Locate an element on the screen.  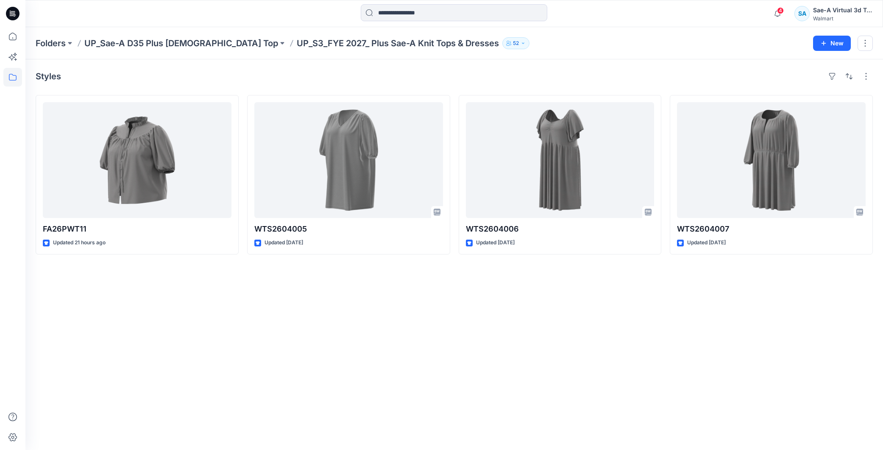
p: Updated 21 hours ago is located at coordinates (79, 243).